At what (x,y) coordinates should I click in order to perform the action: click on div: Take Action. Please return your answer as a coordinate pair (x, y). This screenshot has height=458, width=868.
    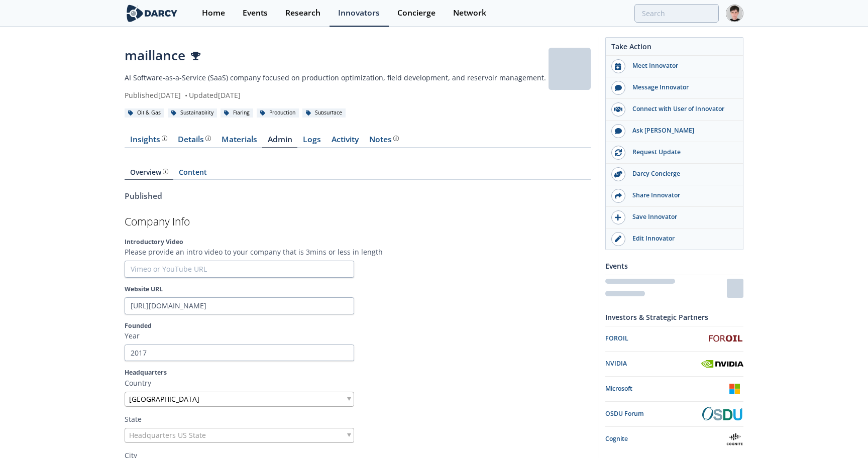
    Looking at the image, I should click on (674, 48).